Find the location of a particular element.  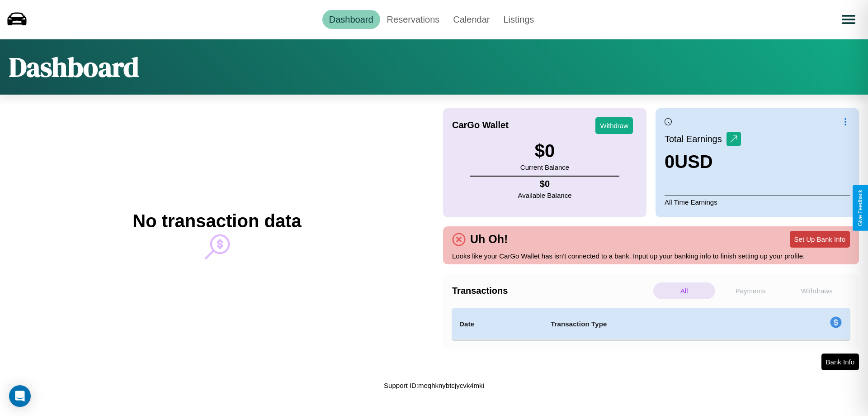

p: Total Earnings is located at coordinates (696, 139).